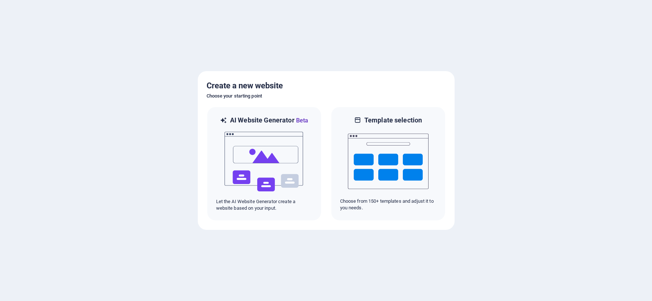 This screenshot has height=301, width=652. What do you see at coordinates (264, 162) in the screenshot?
I see `img: ai` at bounding box center [264, 162].